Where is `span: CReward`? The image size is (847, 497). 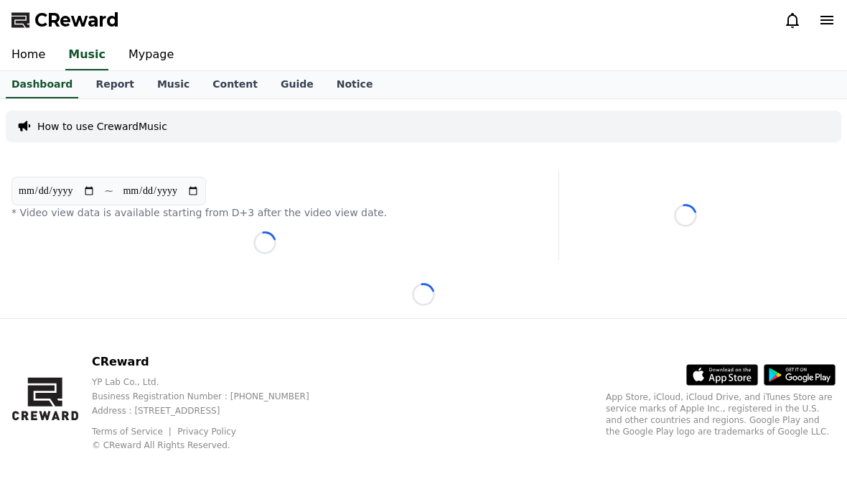 span: CReward is located at coordinates (77, 20).